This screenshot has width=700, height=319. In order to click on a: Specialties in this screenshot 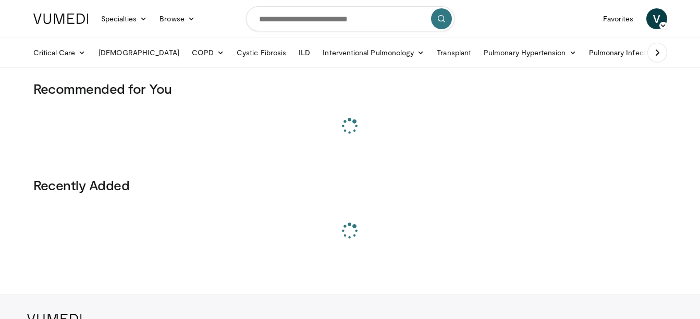, I will do `click(124, 19)`.